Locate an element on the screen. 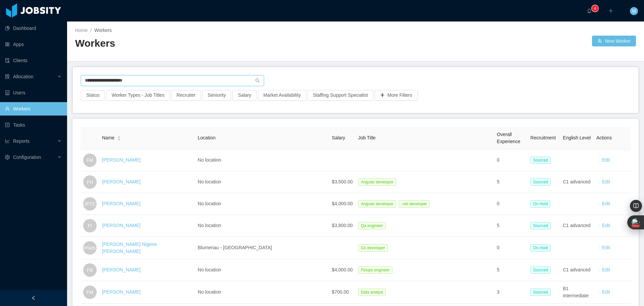  i: icon: line-chart is located at coordinates (7, 141).